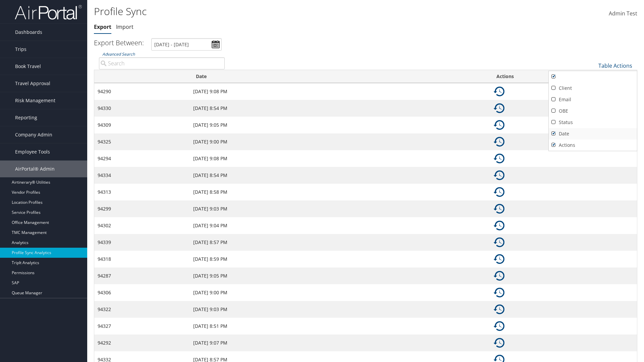  Describe the element at coordinates (29, 32) in the screenshot. I see `span: Dashboards` at that location.